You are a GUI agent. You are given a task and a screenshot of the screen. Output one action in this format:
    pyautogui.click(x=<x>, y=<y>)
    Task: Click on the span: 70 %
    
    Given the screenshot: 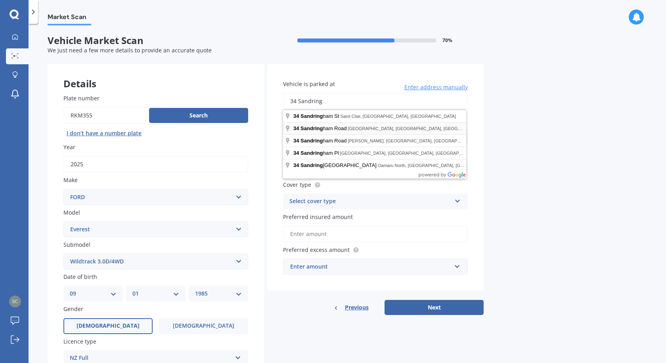 What is the action you would take?
    pyautogui.click(x=447, y=40)
    